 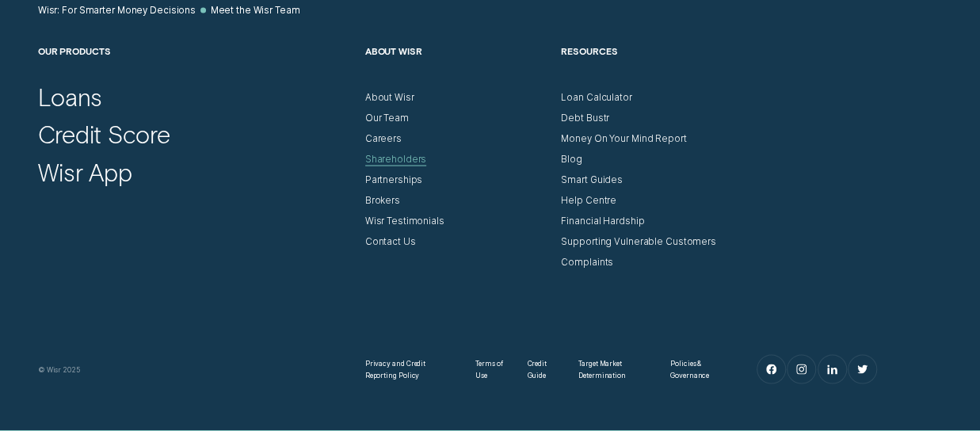 I want to click on a: Privacy and Credit Reporting Policy, so click(x=410, y=368).